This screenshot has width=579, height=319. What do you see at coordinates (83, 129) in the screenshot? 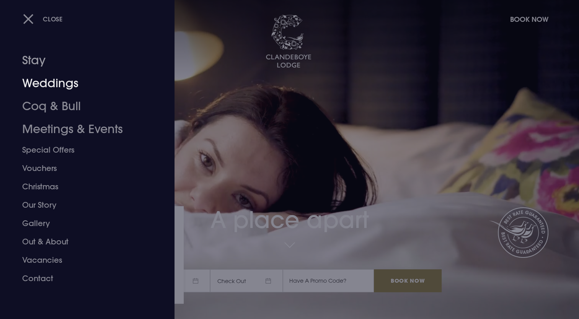
I see `a: Meetings & Events` at bounding box center [83, 129].